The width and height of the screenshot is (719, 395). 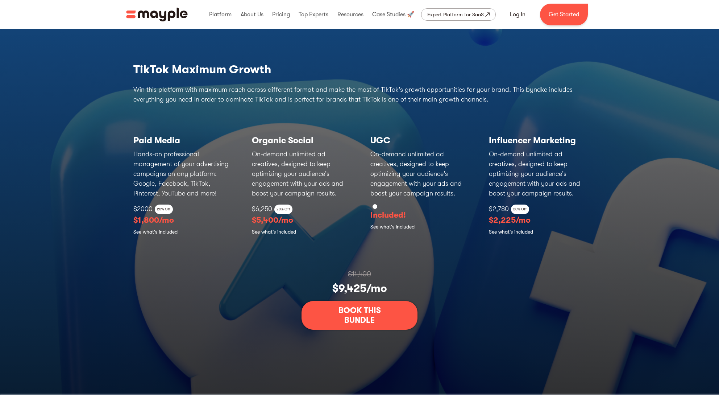 What do you see at coordinates (458, 14) in the screenshot?
I see `a: Expert Platform for SaaS` at bounding box center [458, 14].